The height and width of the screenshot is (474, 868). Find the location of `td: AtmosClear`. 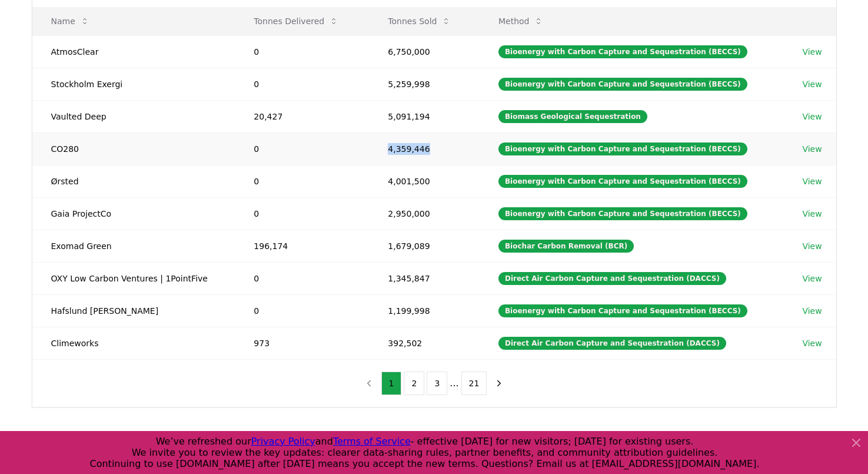

td: AtmosClear is located at coordinates (133, 51).